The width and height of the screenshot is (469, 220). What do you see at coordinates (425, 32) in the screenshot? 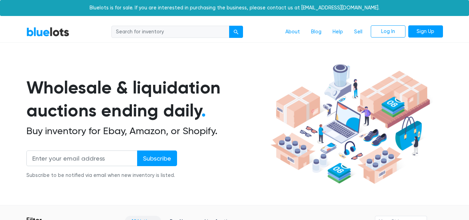
I see `a: Sign Up` at bounding box center [425, 32].